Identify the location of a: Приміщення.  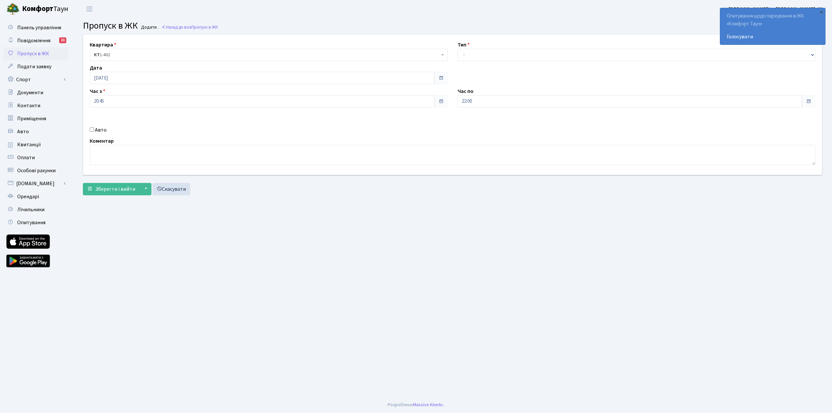
(36, 119).